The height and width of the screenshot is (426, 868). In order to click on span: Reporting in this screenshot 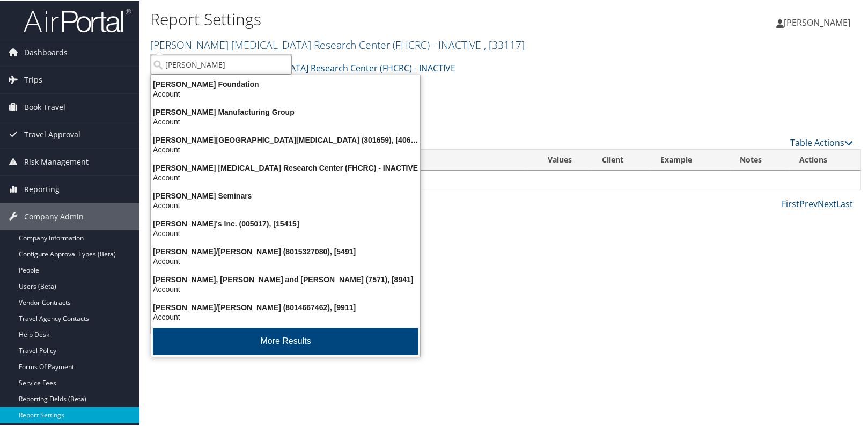, I will do `click(41, 188)`.